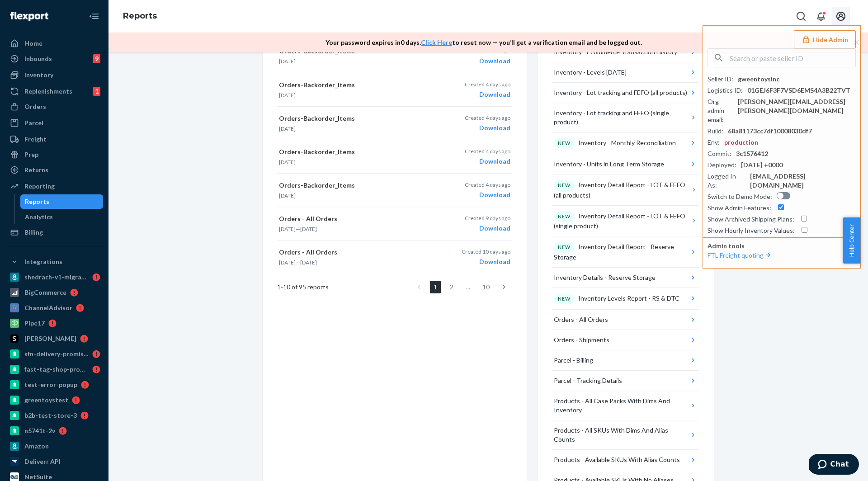  Describe the element at coordinates (31, 155) in the screenshot. I see `div: Prep` at that location.